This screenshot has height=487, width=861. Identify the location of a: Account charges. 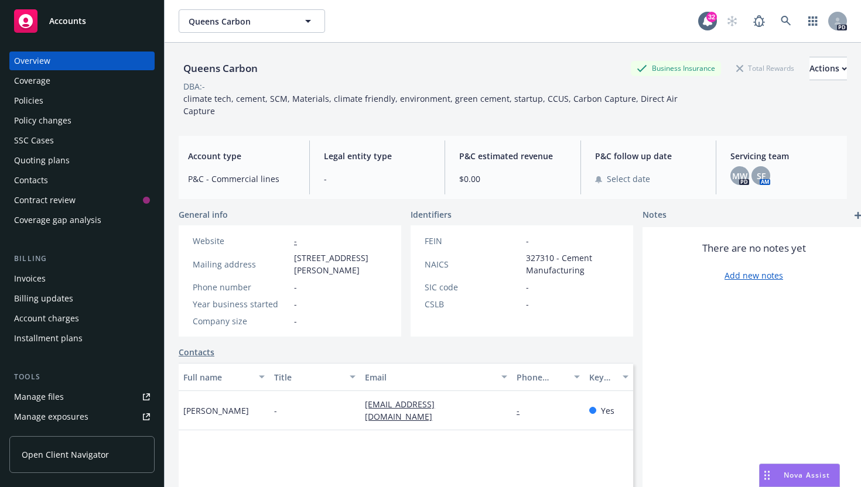
(82, 319).